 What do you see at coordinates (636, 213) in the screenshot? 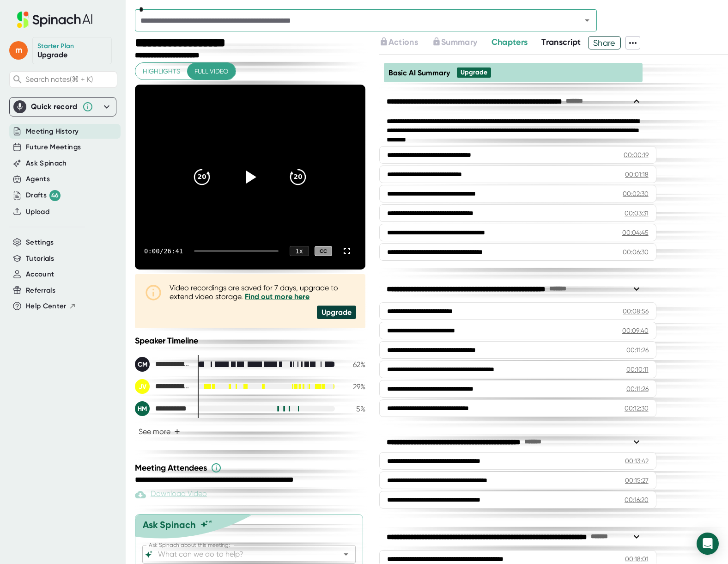
I see `div: 00:03:31` at bounding box center [636, 213].